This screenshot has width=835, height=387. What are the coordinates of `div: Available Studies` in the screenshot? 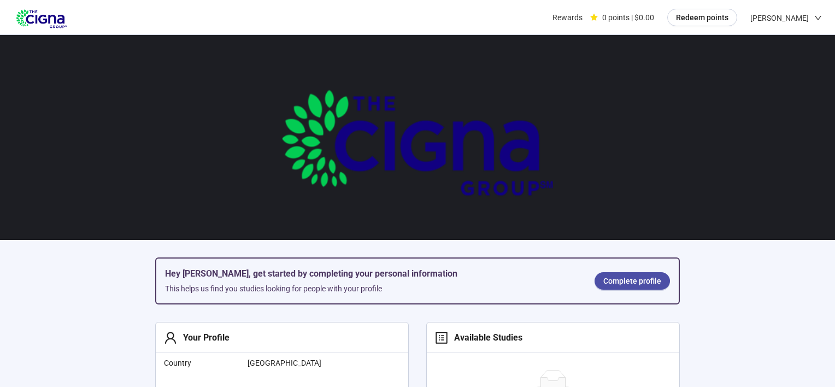 It's located at (485, 337).